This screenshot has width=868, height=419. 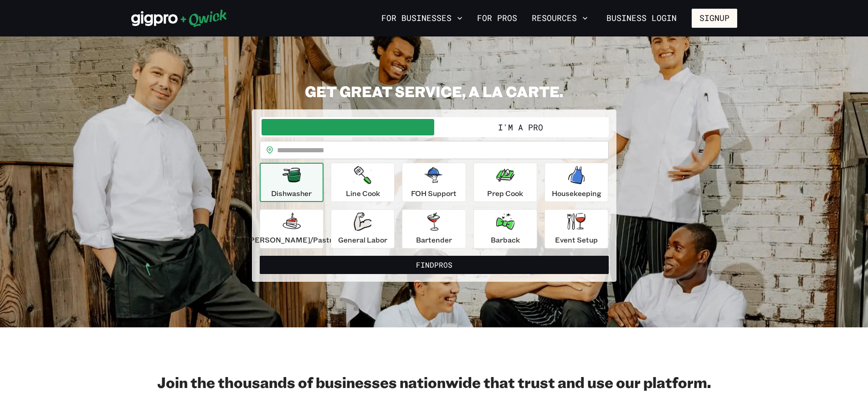 What do you see at coordinates (363, 229) in the screenshot?
I see `button: General Labor` at bounding box center [363, 229].